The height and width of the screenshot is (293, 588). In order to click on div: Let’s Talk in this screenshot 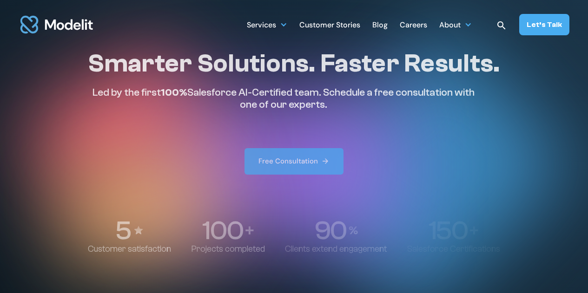, I will do `click(544, 25)`.